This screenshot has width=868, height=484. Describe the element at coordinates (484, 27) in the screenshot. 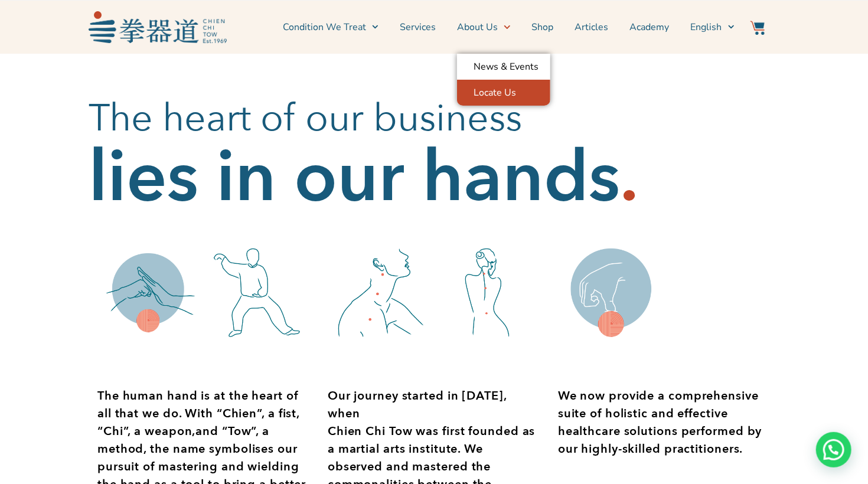

I see `nav: Menu` at that location.